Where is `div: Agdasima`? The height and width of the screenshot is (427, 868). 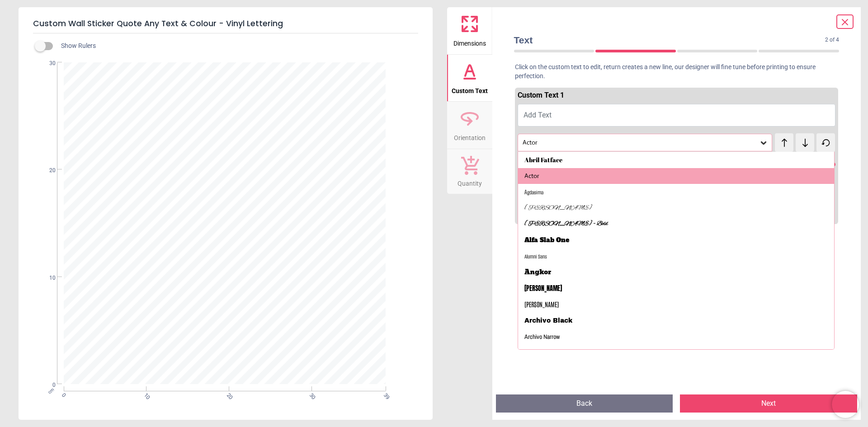
div: Agdasima is located at coordinates (534, 192).